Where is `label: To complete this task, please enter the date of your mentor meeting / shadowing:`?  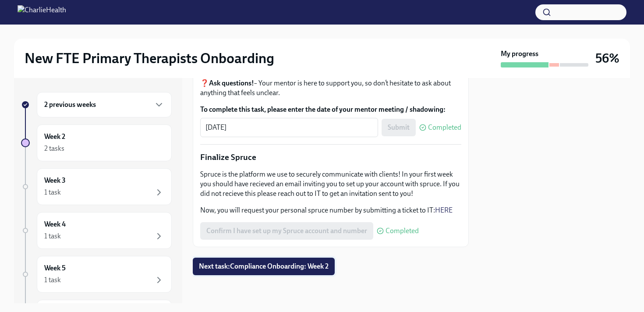
label: To complete this task, please enter the date of your mentor meeting / shadowing: is located at coordinates (330, 109).